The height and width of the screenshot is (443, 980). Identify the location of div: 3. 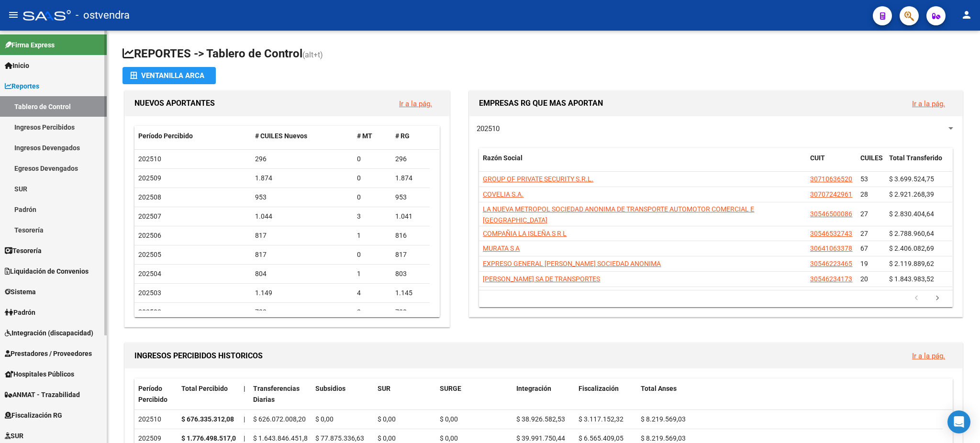
(372, 312).